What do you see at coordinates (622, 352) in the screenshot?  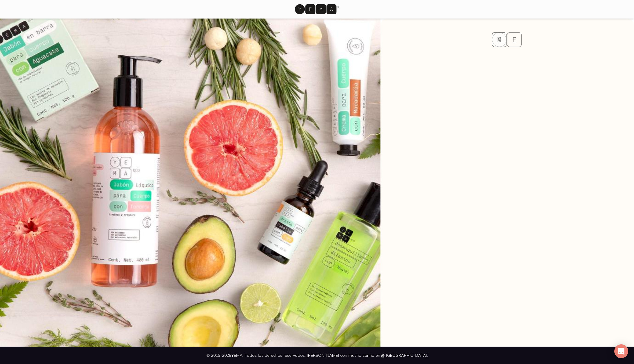 I see `div: Open Intercom Messenger` at bounding box center [622, 352].